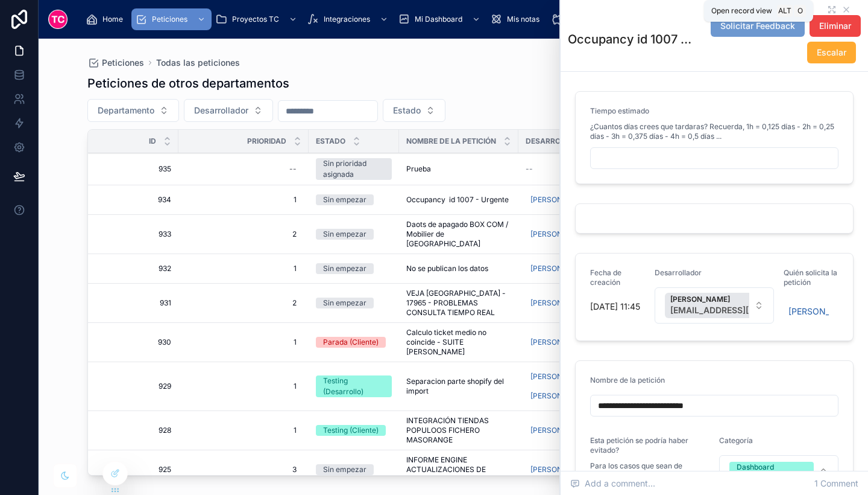 The height and width of the screenshot is (495, 868). Describe the element at coordinates (137, 303) in the screenshot. I see `a: 931` at that location.